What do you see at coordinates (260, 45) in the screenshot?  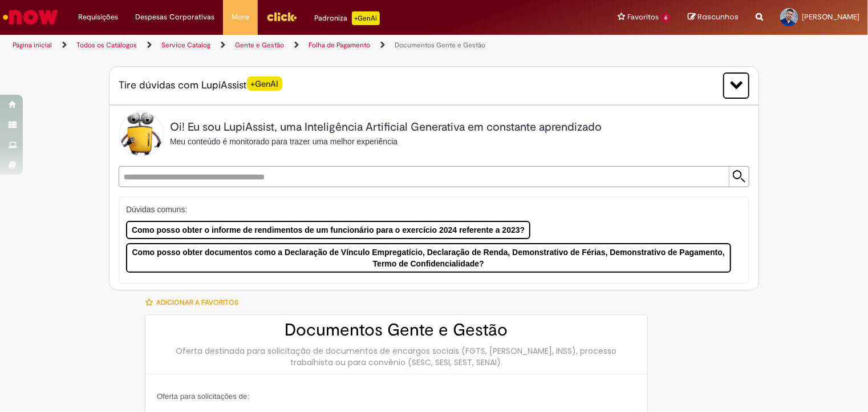 I see `a: Gente e Gestão` at bounding box center [260, 45].